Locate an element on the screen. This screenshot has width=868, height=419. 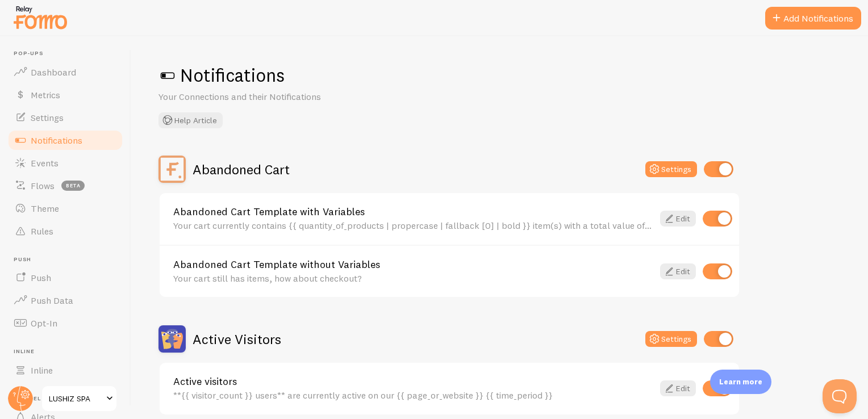
a: Push is located at coordinates (66, 278).